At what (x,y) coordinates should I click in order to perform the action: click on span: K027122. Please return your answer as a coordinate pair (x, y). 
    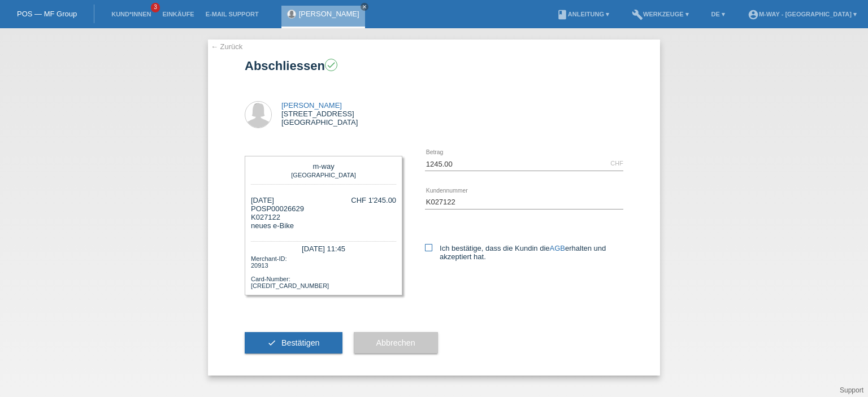
    Looking at the image, I should click on (265, 217).